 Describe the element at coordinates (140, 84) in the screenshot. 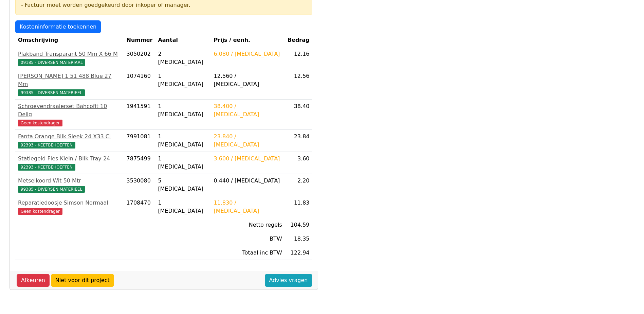

I see `td: 1074160` at that location.